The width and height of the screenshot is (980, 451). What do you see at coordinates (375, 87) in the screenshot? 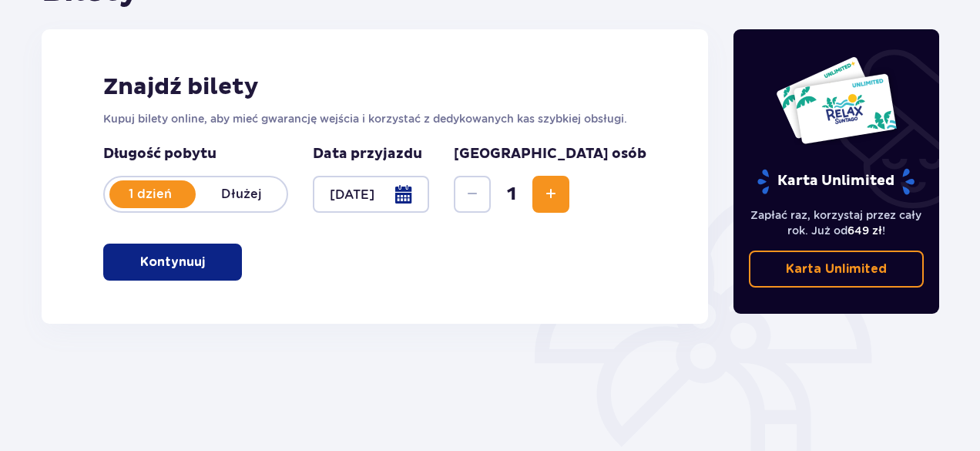
I see `h2: Znajdź bilety` at bounding box center [375, 87].